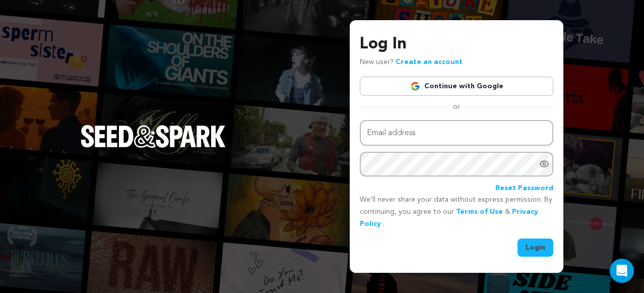 The image size is (644, 293). What do you see at coordinates (456, 86) in the screenshot?
I see `a: Continue with Google` at bounding box center [456, 86].